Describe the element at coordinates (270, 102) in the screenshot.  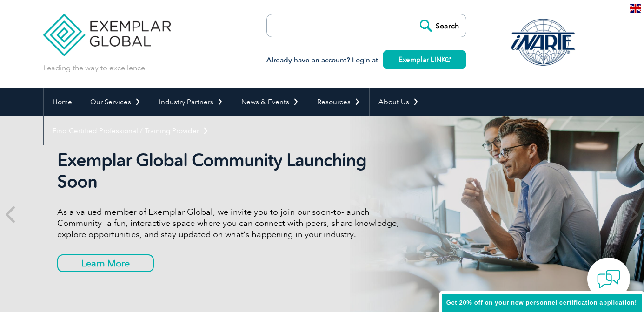
I see `a: News & Events` at that location.